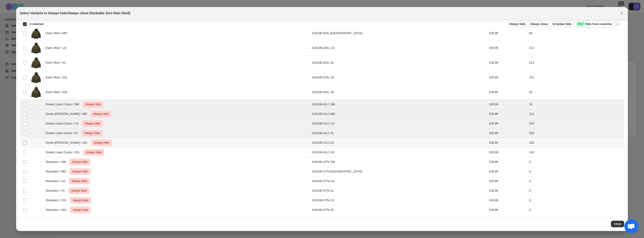  I want to click on span: Stonetarn / XL, so click(56, 191).